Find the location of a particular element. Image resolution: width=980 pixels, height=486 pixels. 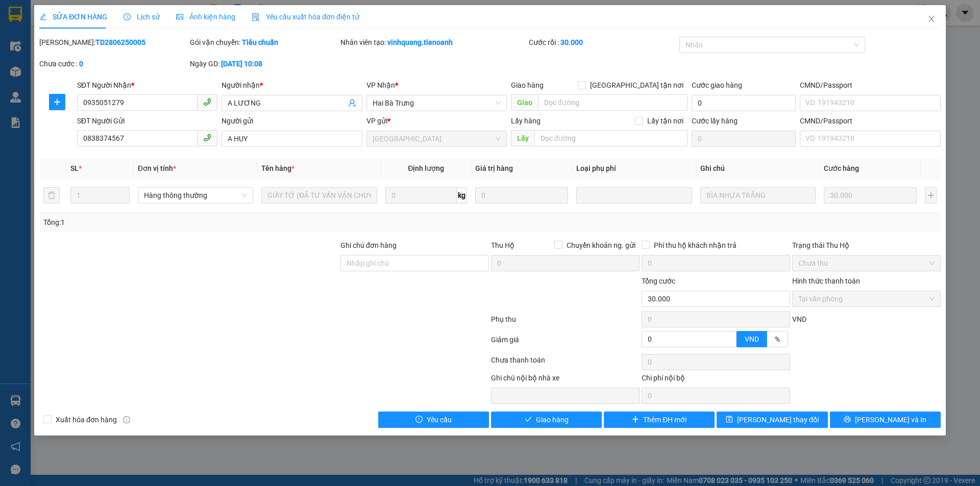

div: Ngày GD: is located at coordinates (264, 64).